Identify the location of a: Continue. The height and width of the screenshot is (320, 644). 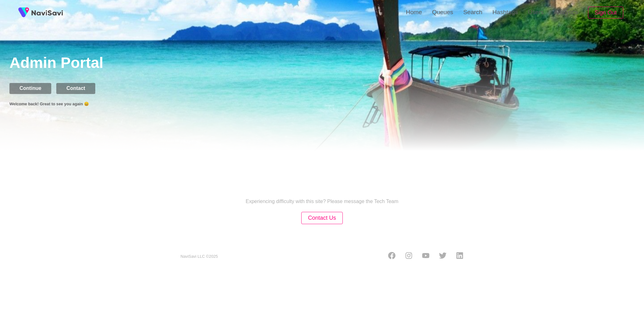
(33, 88).